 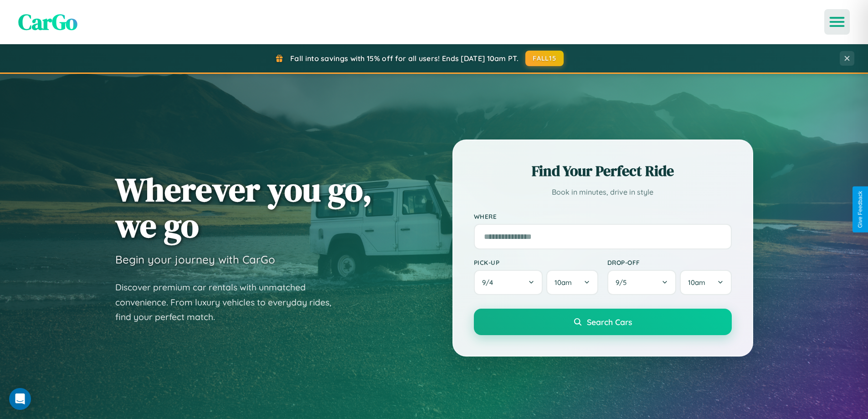 I want to click on span: 9 / 5, so click(x=623, y=282).